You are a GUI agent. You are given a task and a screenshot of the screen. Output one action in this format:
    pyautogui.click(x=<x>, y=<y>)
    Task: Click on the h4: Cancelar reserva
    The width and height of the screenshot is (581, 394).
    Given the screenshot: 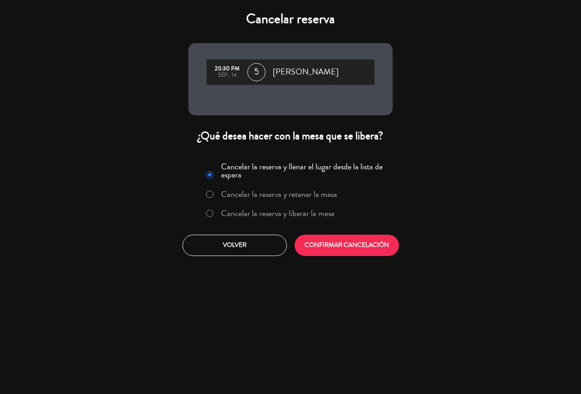 What is the action you would take?
    pyautogui.click(x=290, y=19)
    